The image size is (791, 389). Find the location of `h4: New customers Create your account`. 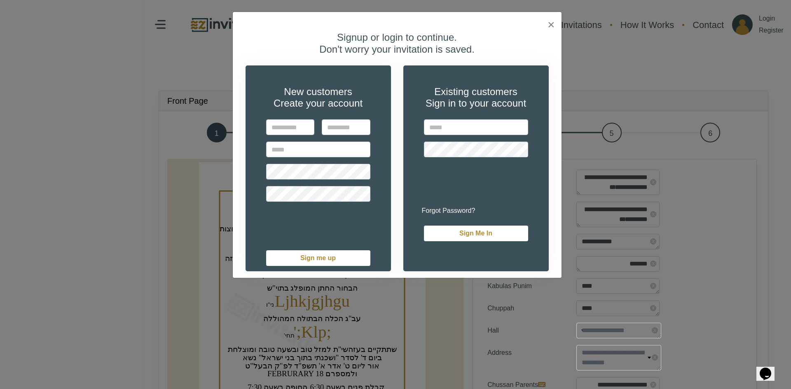

h4: New customers Create your account is located at coordinates (318, 98).